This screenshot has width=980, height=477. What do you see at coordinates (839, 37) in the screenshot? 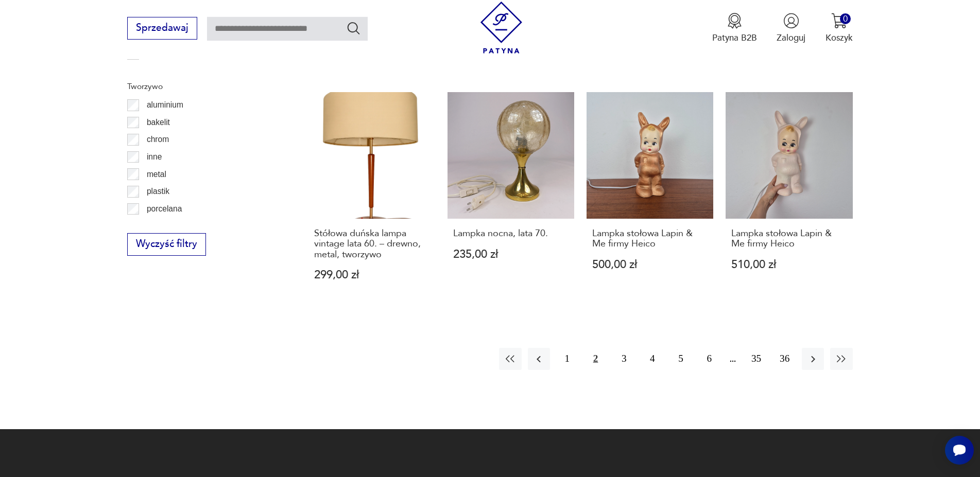
I see `p: Koszyk` at bounding box center [839, 37].